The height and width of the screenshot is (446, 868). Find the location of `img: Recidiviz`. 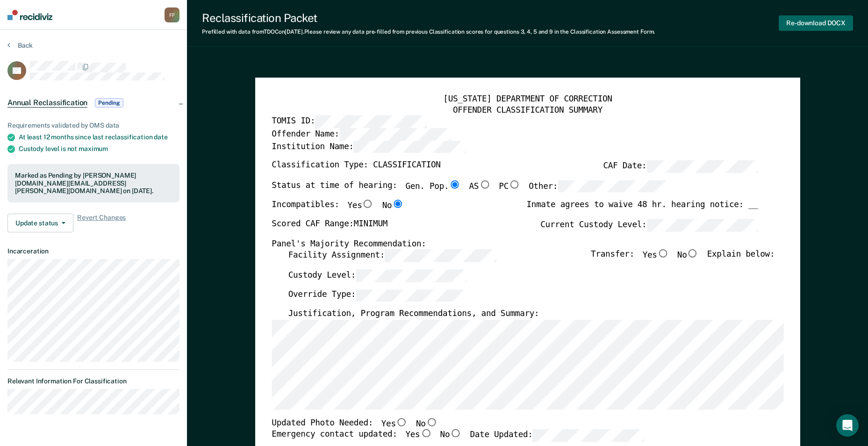

img: Recidiviz is located at coordinates (30, 15).